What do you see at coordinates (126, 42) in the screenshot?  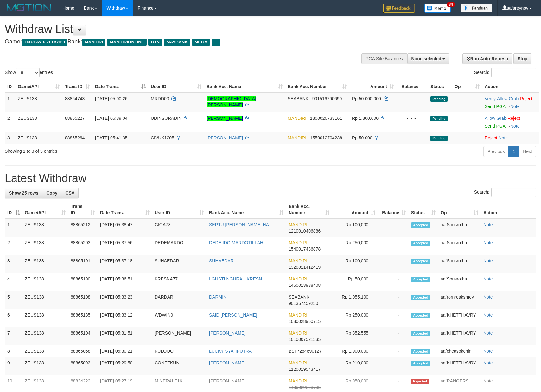 I see `span: MANDIRIONLINE` at bounding box center [126, 42].